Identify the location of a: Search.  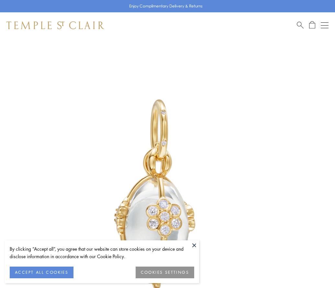
(300, 25).